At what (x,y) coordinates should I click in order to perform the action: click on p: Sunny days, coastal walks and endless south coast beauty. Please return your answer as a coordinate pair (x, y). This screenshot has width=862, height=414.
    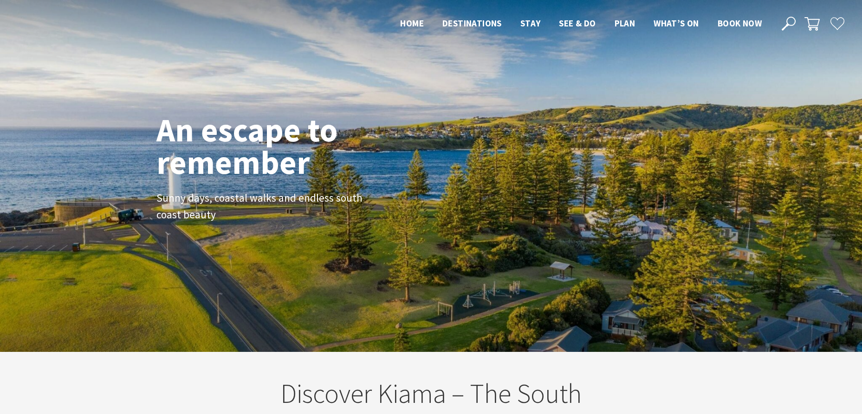
    Looking at the image, I should click on (261, 207).